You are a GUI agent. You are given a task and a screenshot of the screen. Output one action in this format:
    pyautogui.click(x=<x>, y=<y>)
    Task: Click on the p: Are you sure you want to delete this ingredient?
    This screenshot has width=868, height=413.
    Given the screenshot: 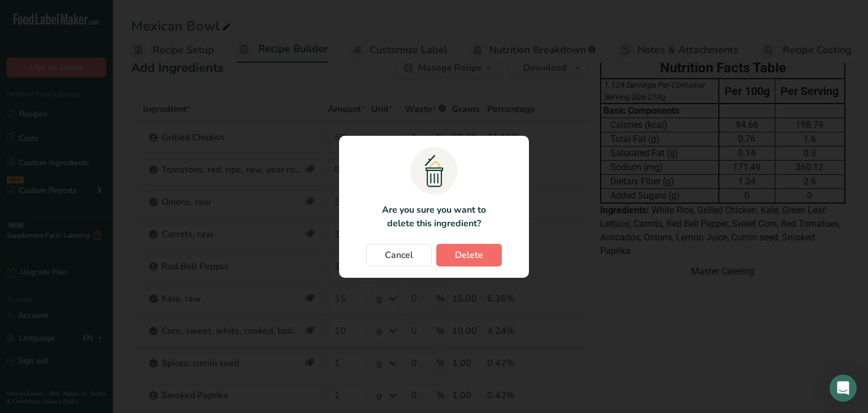 What is the action you would take?
    pyautogui.click(x=433, y=217)
    